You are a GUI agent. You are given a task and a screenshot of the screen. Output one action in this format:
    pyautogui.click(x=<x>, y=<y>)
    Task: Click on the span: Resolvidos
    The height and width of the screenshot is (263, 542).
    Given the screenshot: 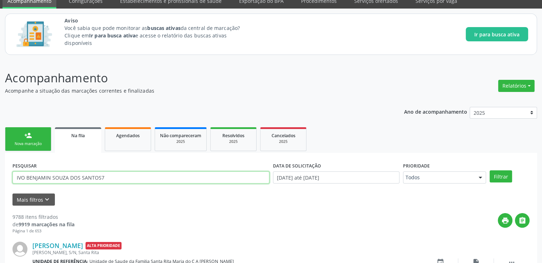 What is the action you would take?
    pyautogui.click(x=234, y=135)
    